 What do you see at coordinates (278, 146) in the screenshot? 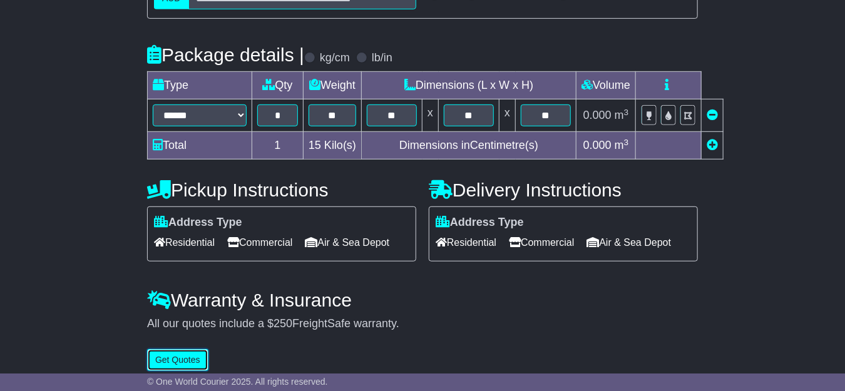
I see `td: 1` at bounding box center [278, 146].